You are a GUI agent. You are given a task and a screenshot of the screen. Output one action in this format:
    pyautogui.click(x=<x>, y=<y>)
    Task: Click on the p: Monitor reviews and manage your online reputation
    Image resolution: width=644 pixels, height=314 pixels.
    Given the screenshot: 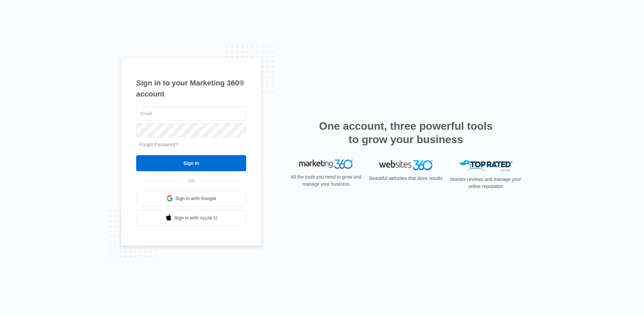 What is the action you would take?
    pyautogui.click(x=485, y=183)
    